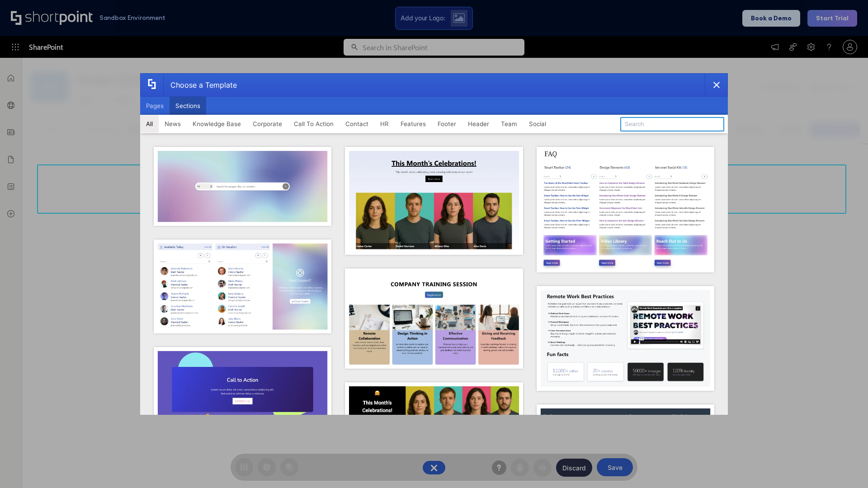 The height and width of the screenshot is (488, 868). I want to click on div: Choose a Template, so click(199, 85).